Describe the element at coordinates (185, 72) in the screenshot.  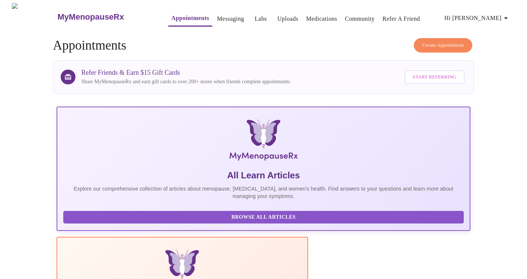
I see `h3: Refer Friends & Earn $15 Gift Cards` at that location.